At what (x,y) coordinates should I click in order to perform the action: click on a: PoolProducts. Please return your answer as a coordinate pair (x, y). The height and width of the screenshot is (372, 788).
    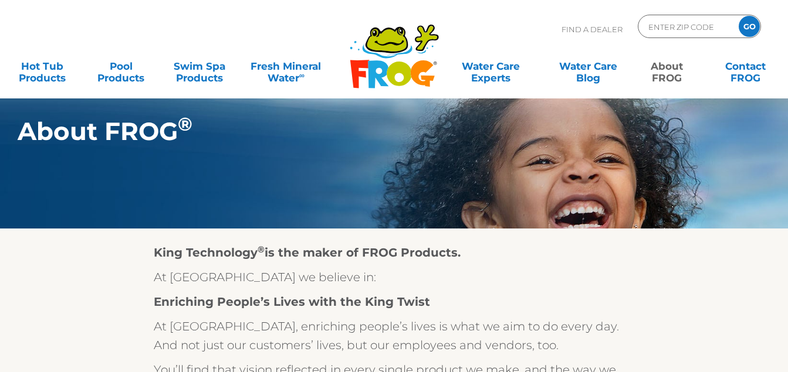
    Looking at the image, I should click on (121, 66).